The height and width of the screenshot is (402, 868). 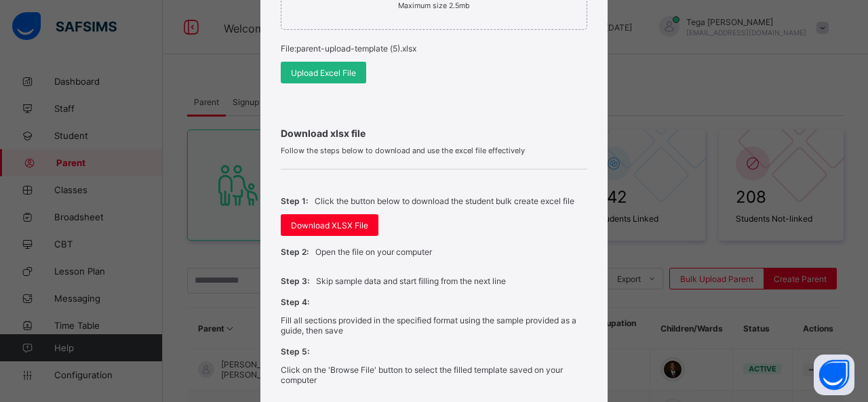 I want to click on p: Click on the 'Browse File' button to select the filled template saved on your computer, so click(x=434, y=375).